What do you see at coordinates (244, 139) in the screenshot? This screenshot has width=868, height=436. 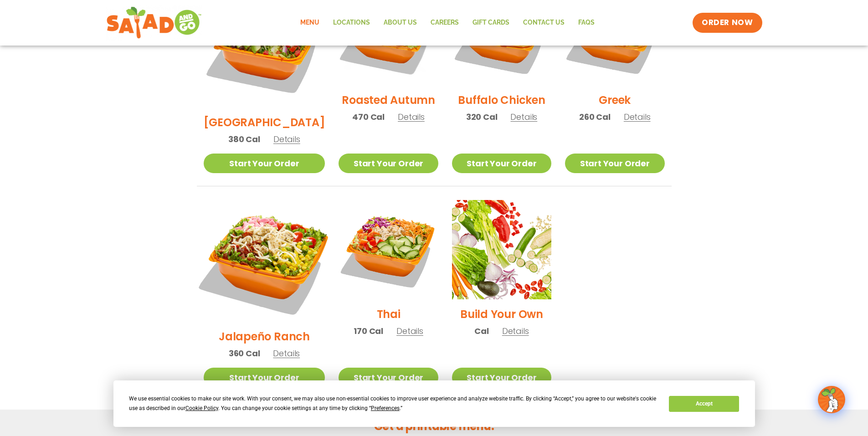 I see `span: 380 Cal` at bounding box center [244, 139].